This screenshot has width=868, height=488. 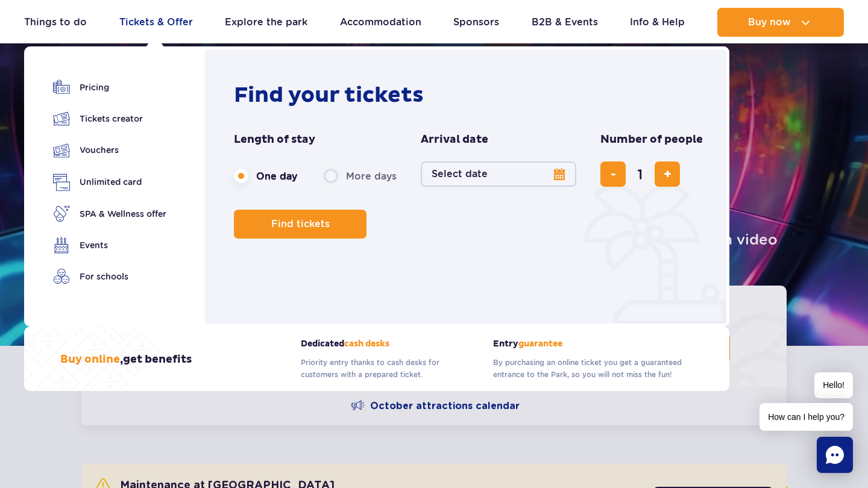 I want to click on button: remove ticket, so click(x=613, y=174).